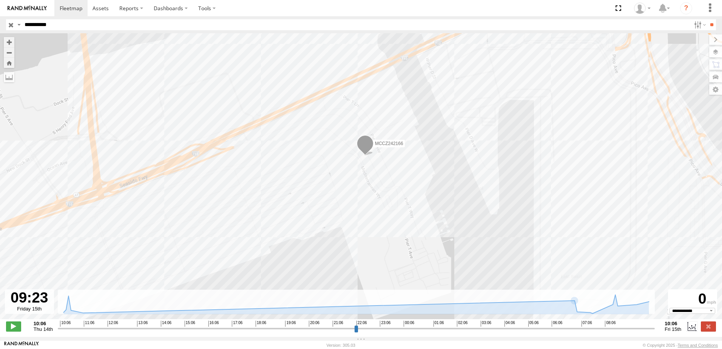 This screenshot has width=722, height=349. I want to click on span: 07:06, so click(587, 324).